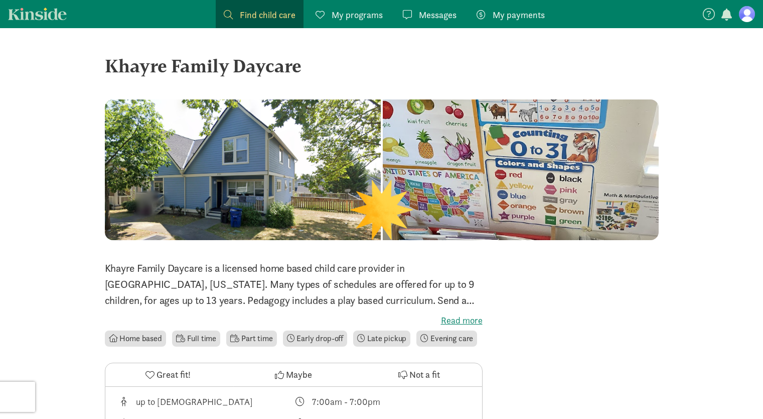 The width and height of the screenshot is (763, 419). What do you see at coordinates (196, 338) in the screenshot?
I see `li: Full time` at bounding box center [196, 338].